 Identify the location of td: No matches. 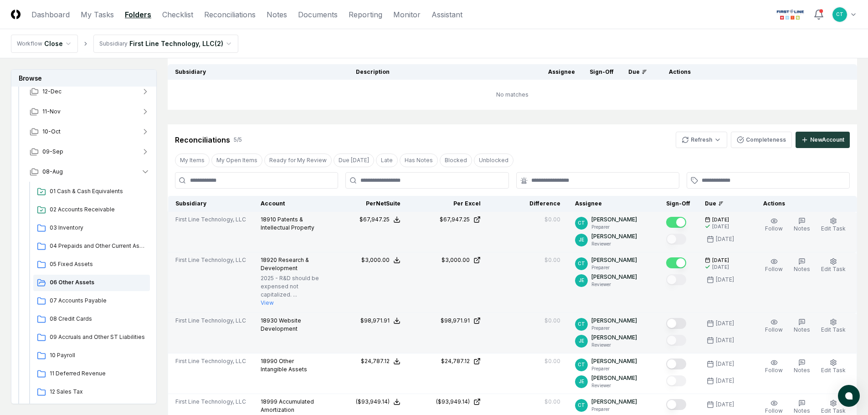
(512, 95).